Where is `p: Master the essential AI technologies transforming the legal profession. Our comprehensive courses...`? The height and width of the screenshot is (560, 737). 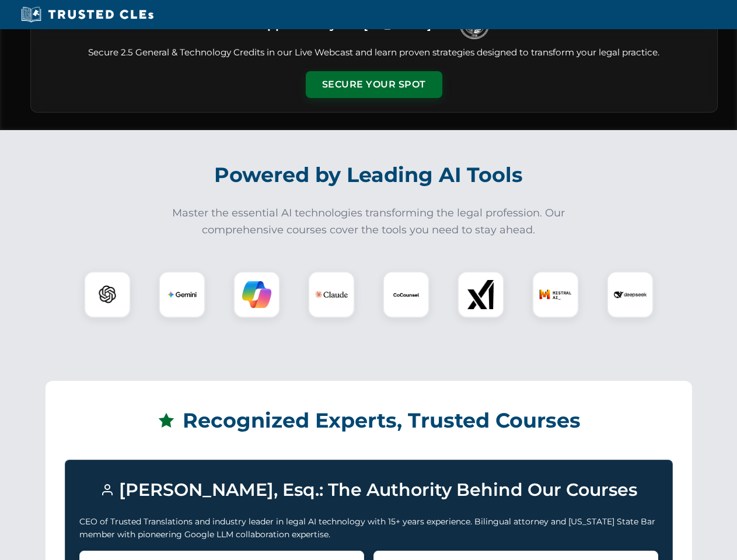 p: Master the essential AI technologies transforming the legal profession. Our comprehensive courses... is located at coordinates (369, 222).